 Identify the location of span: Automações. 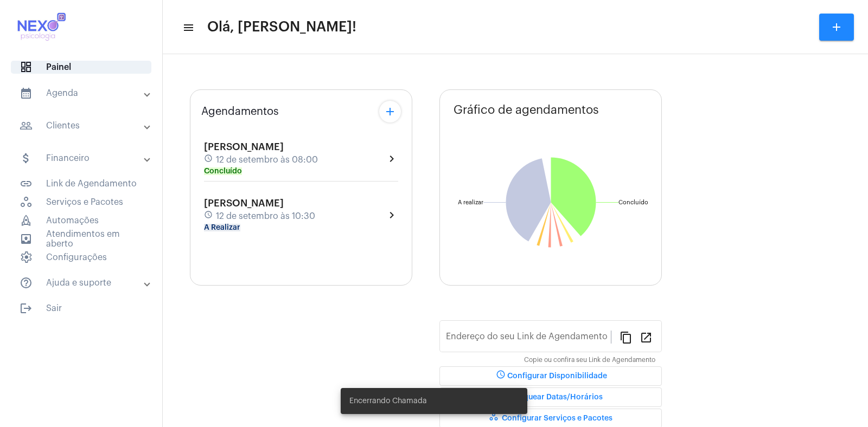
(81, 220).